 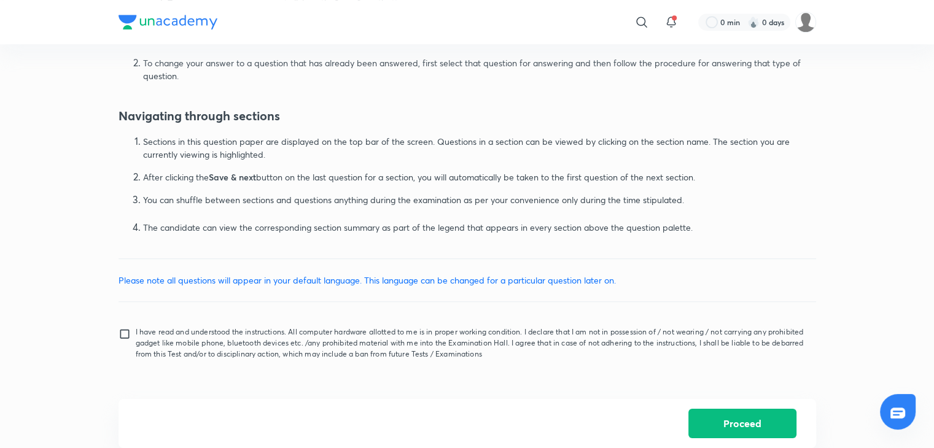 What do you see at coordinates (168, 22) in the screenshot?
I see `a: Company Logo` at bounding box center [168, 22].